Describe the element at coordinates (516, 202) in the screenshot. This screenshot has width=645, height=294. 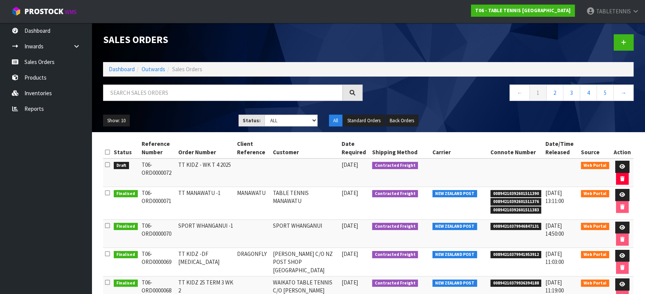
I see `span: 00894210392601511376` at that location.